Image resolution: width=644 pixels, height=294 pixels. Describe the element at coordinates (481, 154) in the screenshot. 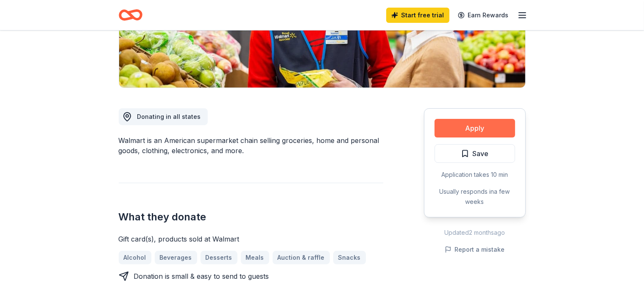

I see `span: Save` at that location.